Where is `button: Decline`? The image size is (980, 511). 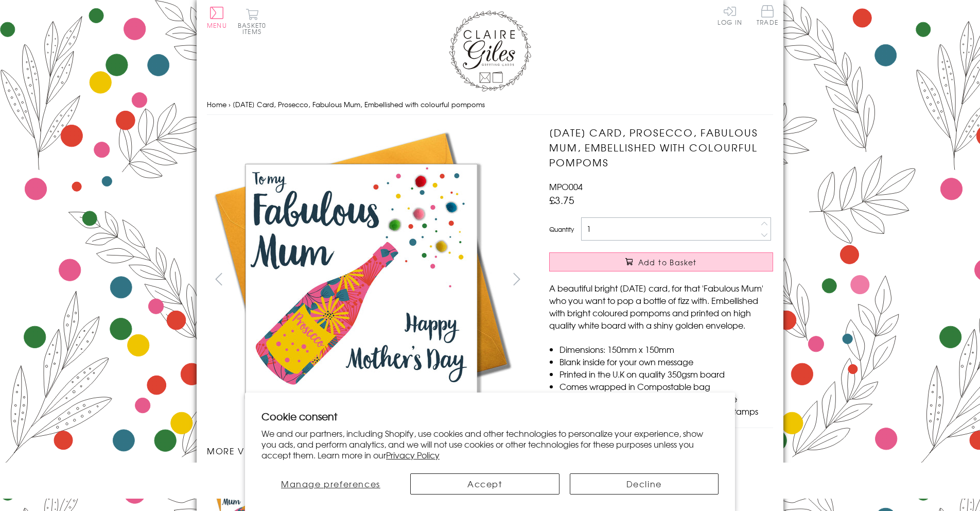 button: Decline is located at coordinates (645, 483).